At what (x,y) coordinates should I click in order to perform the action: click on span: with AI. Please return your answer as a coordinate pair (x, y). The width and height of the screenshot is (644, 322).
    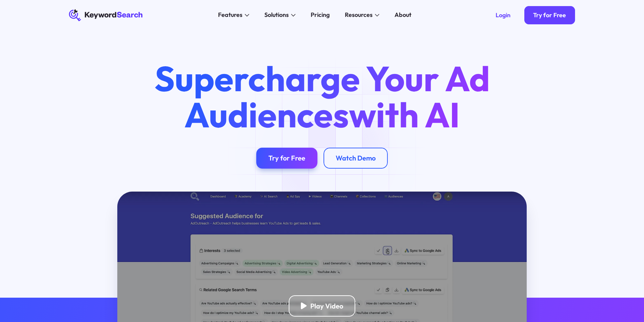
    Looking at the image, I should click on (404, 115).